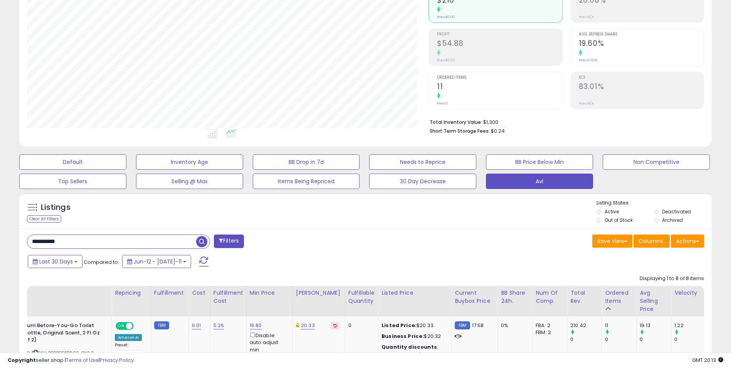 Image resolution: width=731 pixels, height=368 pixels. I want to click on span: ON, so click(121, 326).